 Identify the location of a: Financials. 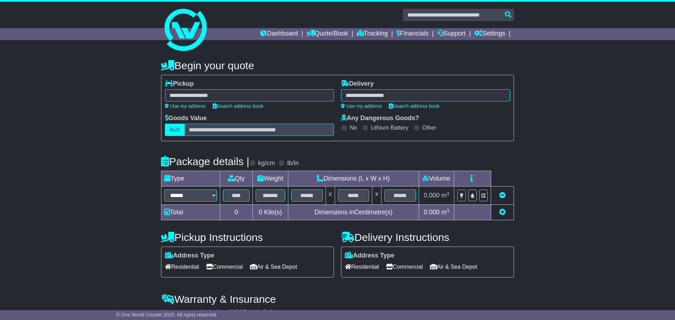
(413, 34).